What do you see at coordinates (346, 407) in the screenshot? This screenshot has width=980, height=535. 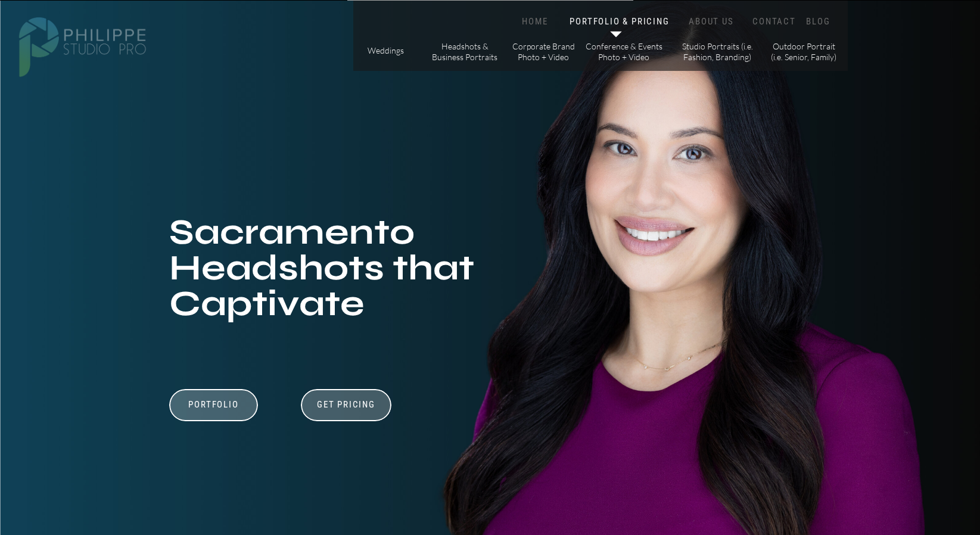 I see `a: Get Pricing` at bounding box center [346, 407].